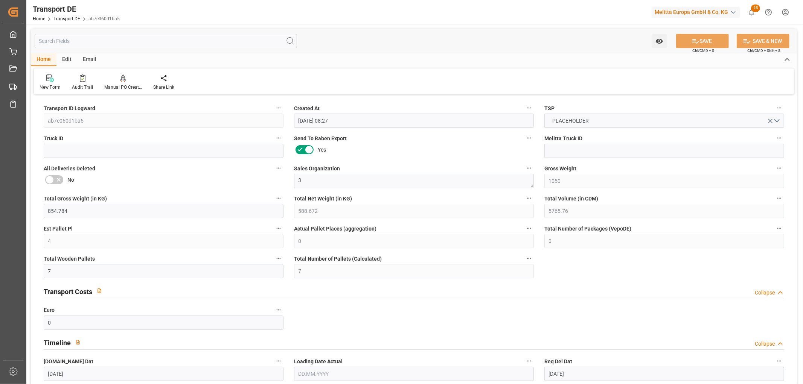 This screenshot has height=384, width=803. I want to click on button: Total Wooden Pallets, so click(279, 259).